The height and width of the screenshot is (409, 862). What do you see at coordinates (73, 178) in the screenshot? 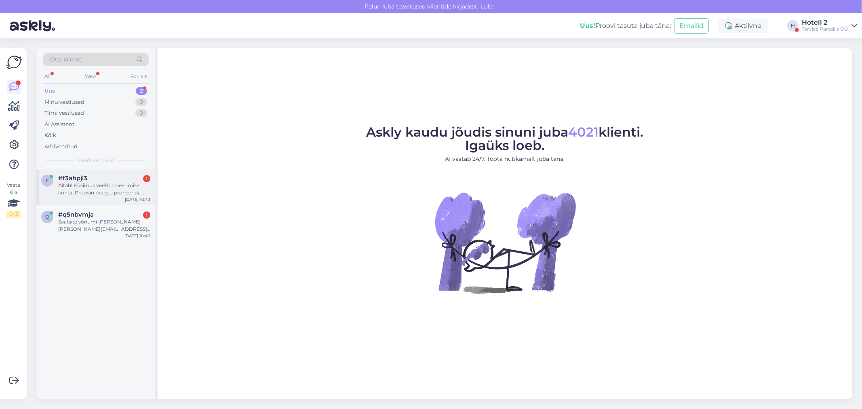
I see `span: #f3ahpjl3` at bounding box center [73, 178].